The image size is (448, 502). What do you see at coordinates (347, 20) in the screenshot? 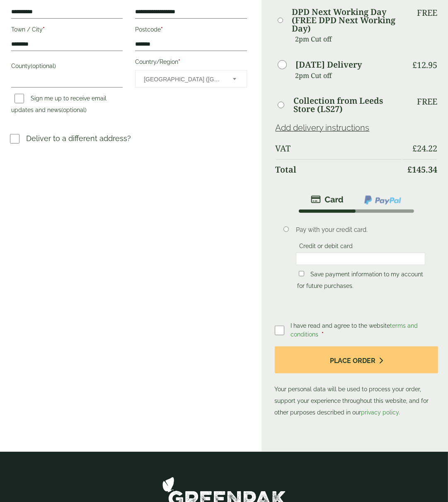
I see `label: DPD Next Working Day (FREE DPD Next Working Day)` at bounding box center [347, 20].